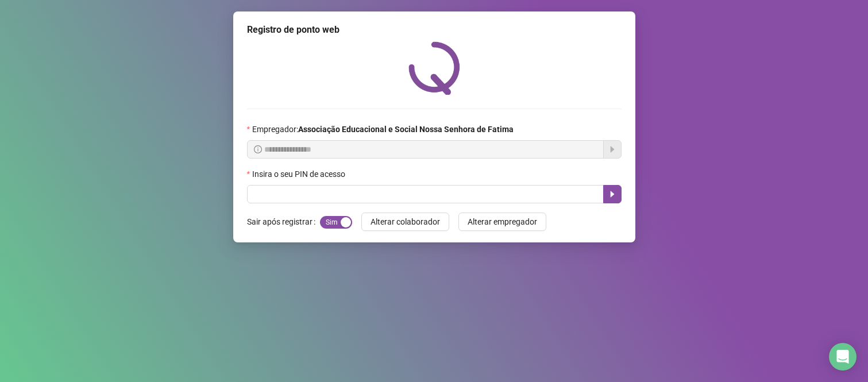 This screenshot has height=382, width=868. What do you see at coordinates (405, 222) in the screenshot?
I see `span: Alterar colaborador` at bounding box center [405, 222].